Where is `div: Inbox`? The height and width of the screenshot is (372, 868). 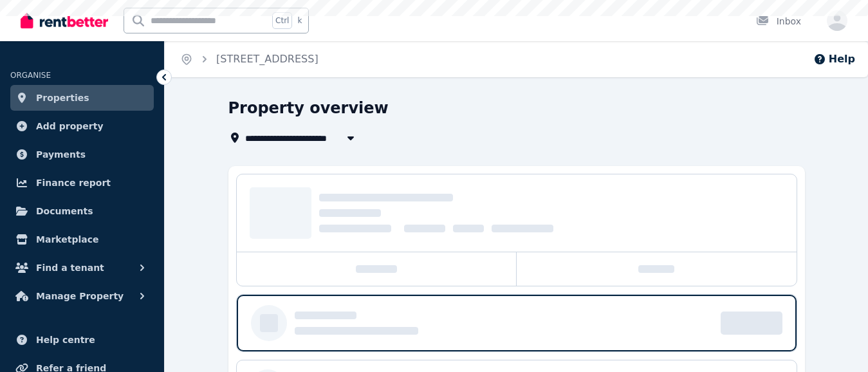 div: Inbox is located at coordinates (779, 21).